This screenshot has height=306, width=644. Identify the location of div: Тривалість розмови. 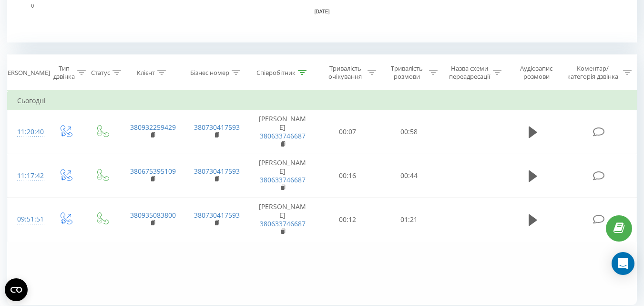
(407, 73).